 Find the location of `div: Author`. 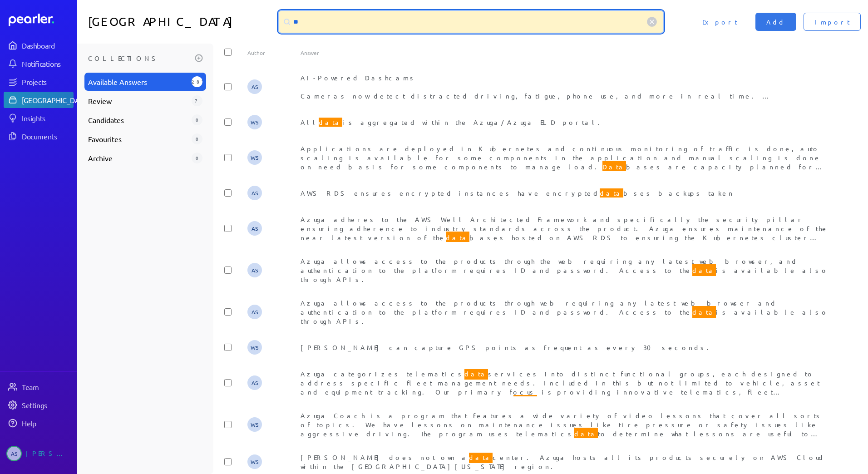

div: Author is located at coordinates (273, 53).